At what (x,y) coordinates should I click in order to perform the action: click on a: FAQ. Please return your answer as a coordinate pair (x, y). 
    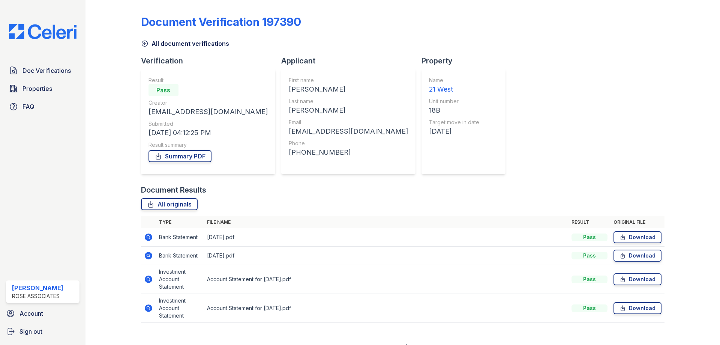
    Looking at the image, I should click on (43, 107).